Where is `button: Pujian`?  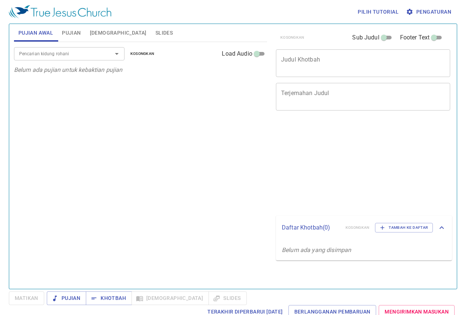 button: Pujian is located at coordinates (66, 298).